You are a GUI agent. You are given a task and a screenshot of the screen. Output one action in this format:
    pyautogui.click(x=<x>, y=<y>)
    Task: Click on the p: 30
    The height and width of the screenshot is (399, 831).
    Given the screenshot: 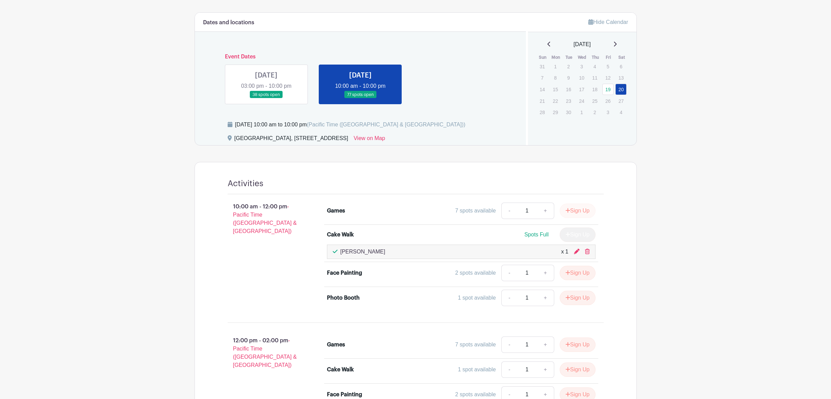 What is the action you would take?
    pyautogui.click(x=569, y=112)
    